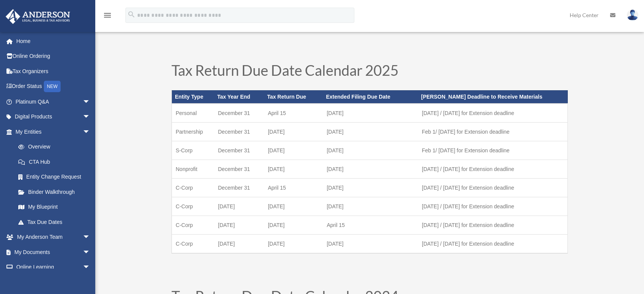 The height and width of the screenshot is (294, 644). I want to click on a: Binder Walkthrough, so click(56, 192).